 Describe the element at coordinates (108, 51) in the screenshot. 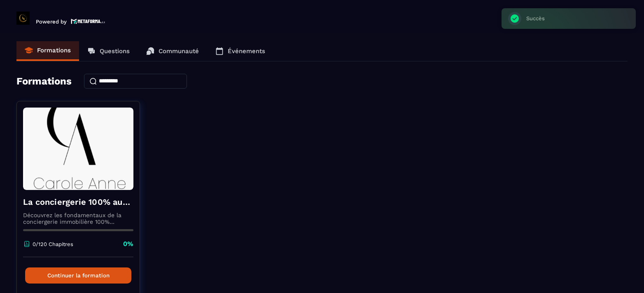

I see `a: Questions` at that location.